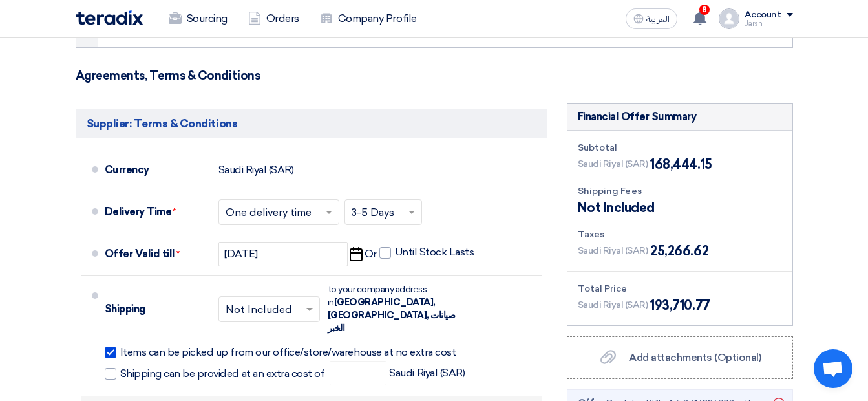 The image size is (868, 401). I want to click on div: Total Price, so click(680, 289).